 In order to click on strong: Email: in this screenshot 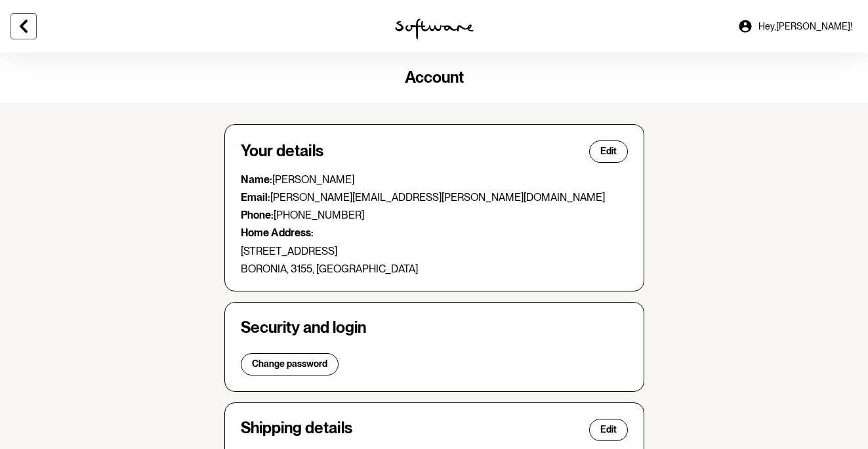, I will do `click(255, 197)`.